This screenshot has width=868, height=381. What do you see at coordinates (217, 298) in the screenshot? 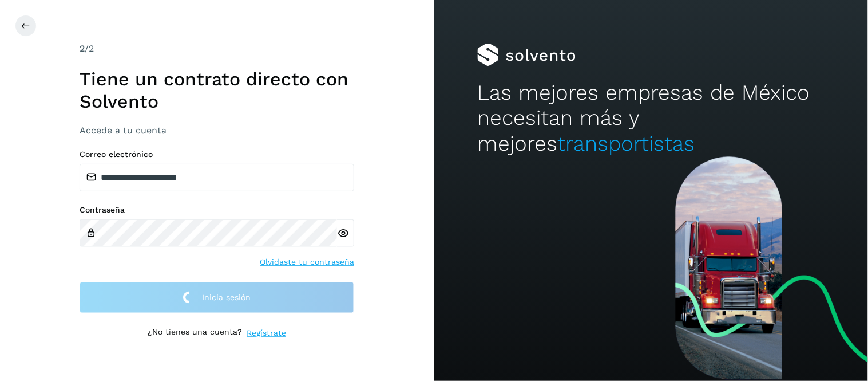
I see `button: Inicia sesión` at bounding box center [217, 298].